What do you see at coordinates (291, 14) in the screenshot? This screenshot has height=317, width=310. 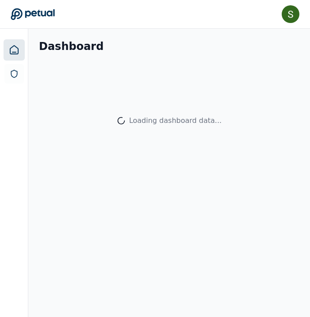 I see `img: Samuel Tan` at bounding box center [291, 14].